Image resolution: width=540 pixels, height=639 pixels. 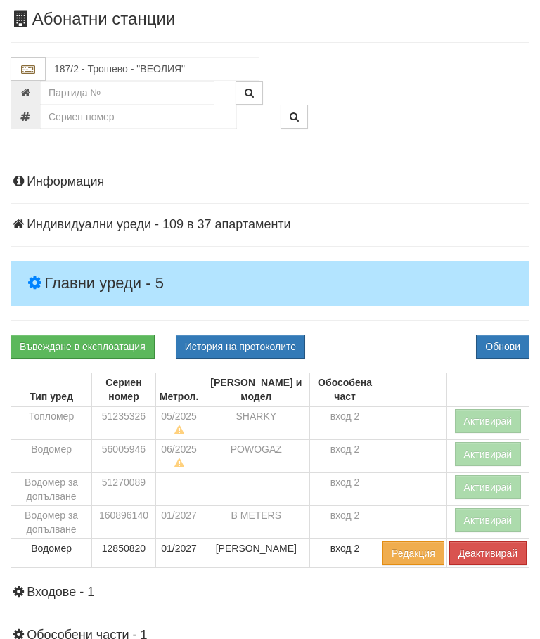 I want to click on td: 56005946, so click(x=124, y=456).